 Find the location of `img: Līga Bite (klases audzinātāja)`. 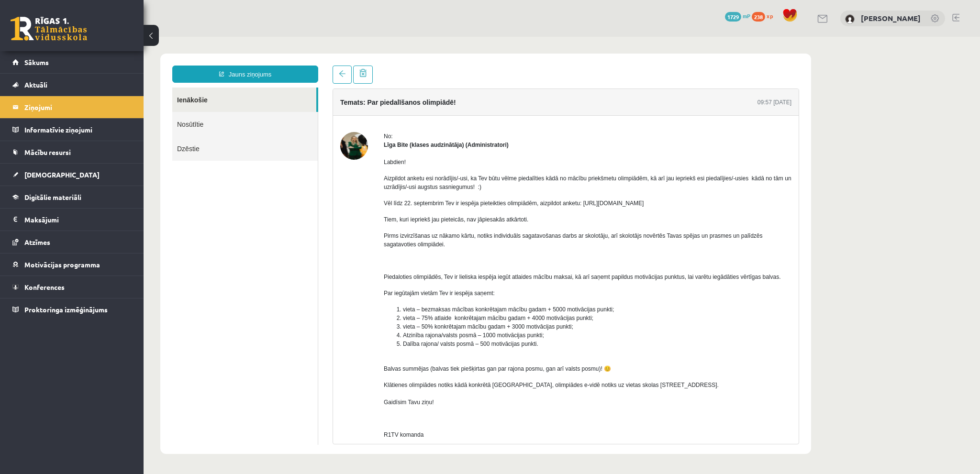

img: Līga Bite (klases audzinātāja) is located at coordinates (211, 109).